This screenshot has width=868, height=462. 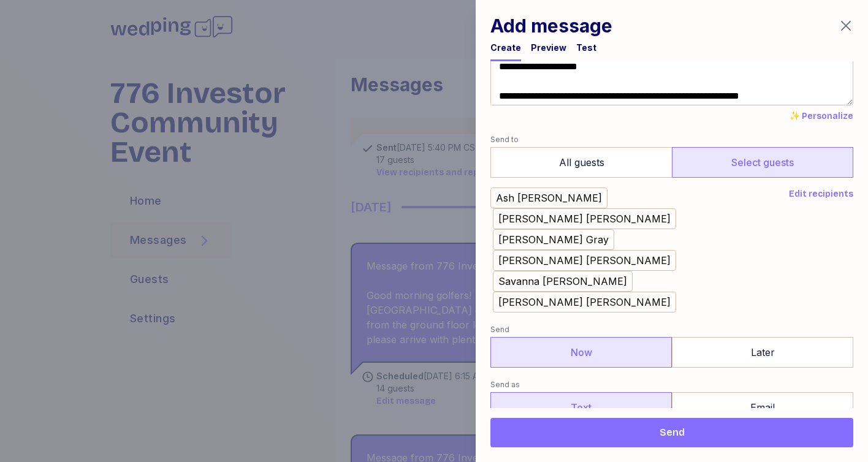 I want to click on label: All guests, so click(x=581, y=162).